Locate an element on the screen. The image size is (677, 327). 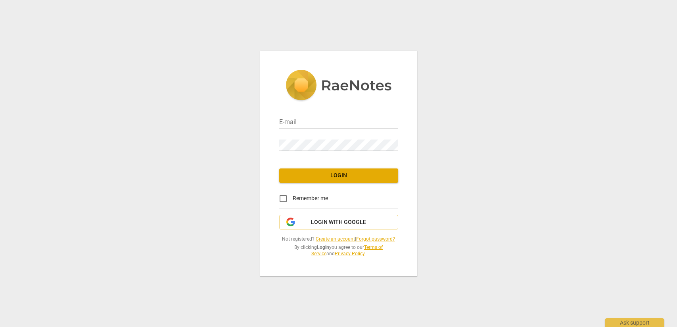
div: Ask support is located at coordinates (634, 323).